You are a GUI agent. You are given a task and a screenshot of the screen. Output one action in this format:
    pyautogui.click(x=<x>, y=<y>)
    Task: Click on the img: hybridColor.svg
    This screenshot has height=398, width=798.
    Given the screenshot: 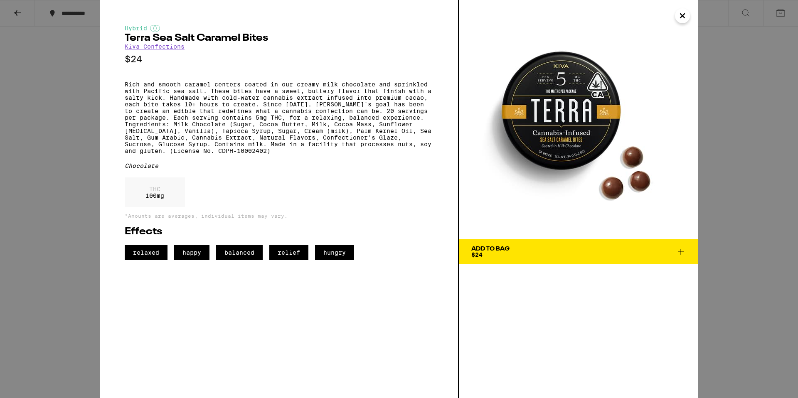 What is the action you would take?
    pyautogui.click(x=155, y=28)
    